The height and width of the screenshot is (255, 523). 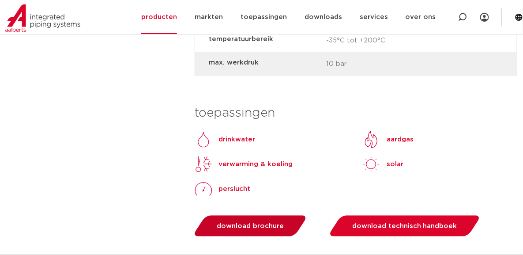 What do you see at coordinates (204, 140) in the screenshot?
I see `img: Drinkwater` at bounding box center [204, 140].